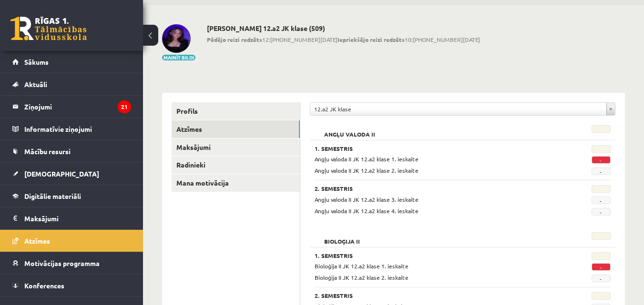 The width and height of the screenshot is (644, 305). What do you see at coordinates (235, 182) in the screenshot?
I see `a: Mana motivācija` at bounding box center [235, 182].